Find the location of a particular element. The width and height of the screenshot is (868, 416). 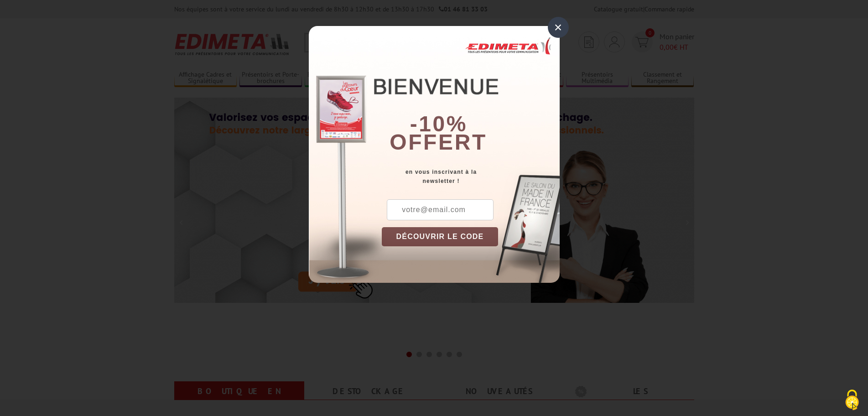

button: Cookies (fenêtre modale) is located at coordinates (852, 401).